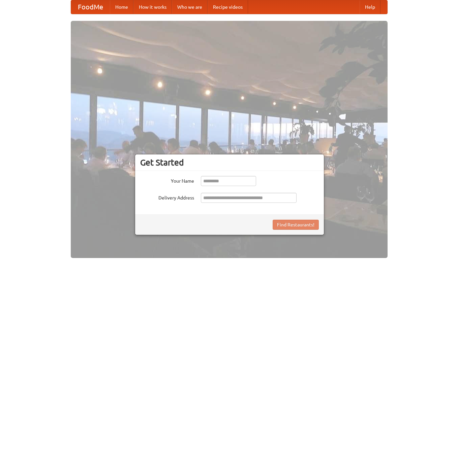 The image size is (458, 476). What do you see at coordinates (296, 225) in the screenshot?
I see `button: Find Restaurants!` at bounding box center [296, 225].